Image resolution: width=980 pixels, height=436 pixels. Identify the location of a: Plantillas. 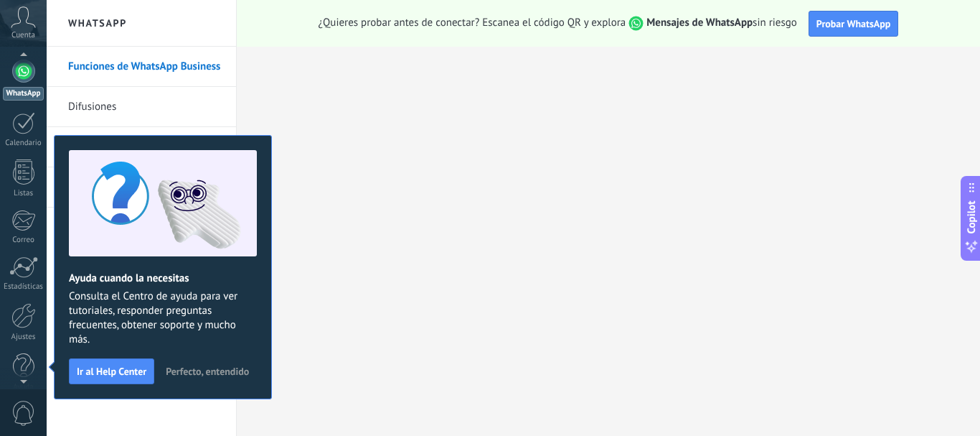
(145, 147).